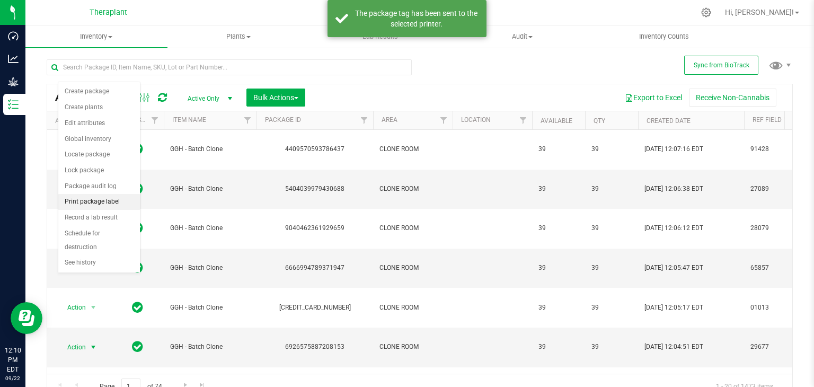 The image size is (814, 387). What do you see at coordinates (732, 97) in the screenshot?
I see `button: Receive Non-Cannabis` at bounding box center [732, 97].